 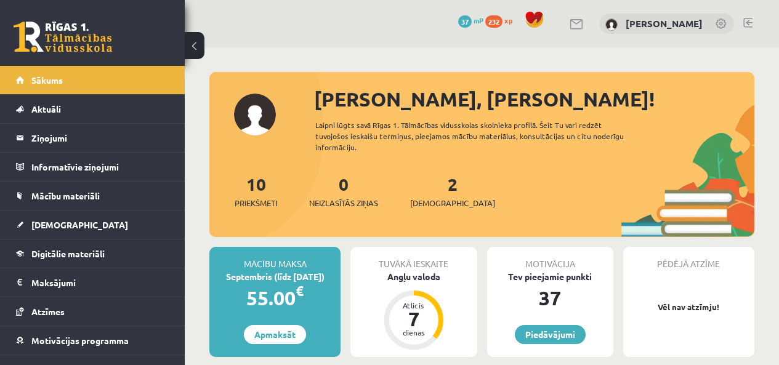 I want to click on span: Motivācijas programma, so click(x=80, y=340).